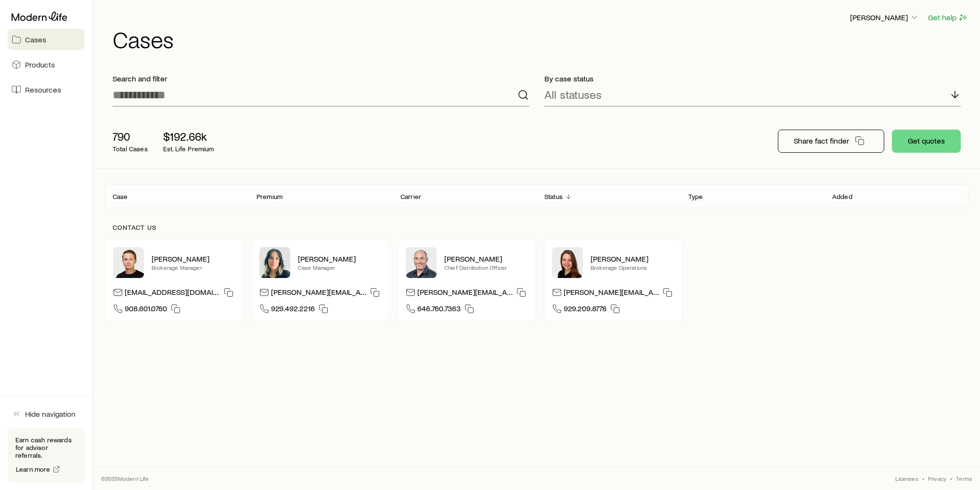 The width and height of the screenshot is (980, 490). What do you see at coordinates (146, 310) in the screenshot?
I see `span: 908.601.0760` at bounding box center [146, 310].